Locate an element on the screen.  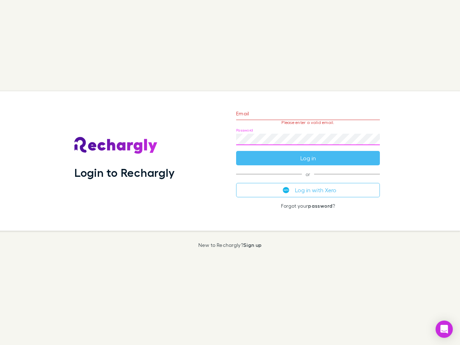
p: Forgot your ? is located at coordinates (308, 206).